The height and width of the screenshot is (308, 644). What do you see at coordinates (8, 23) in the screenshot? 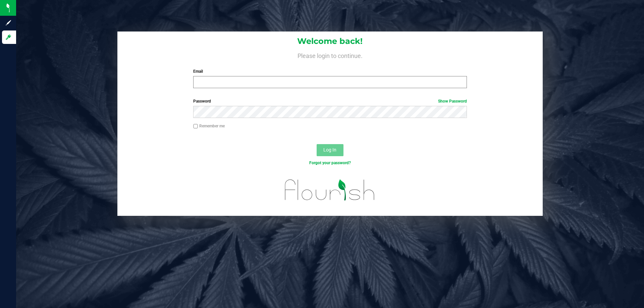
I see `inline-svg: Sign up` at bounding box center [8, 23].